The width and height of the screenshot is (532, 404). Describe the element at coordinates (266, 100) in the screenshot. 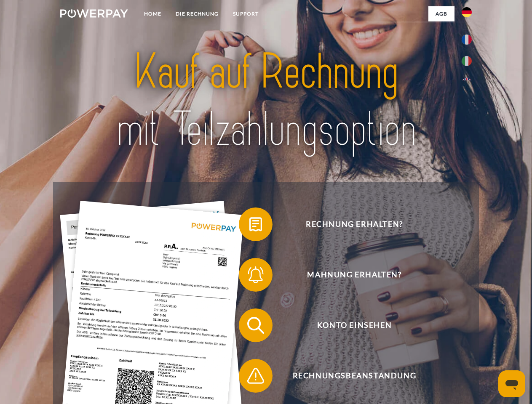

I see `img: title-powerpay_de.svg` at that location.